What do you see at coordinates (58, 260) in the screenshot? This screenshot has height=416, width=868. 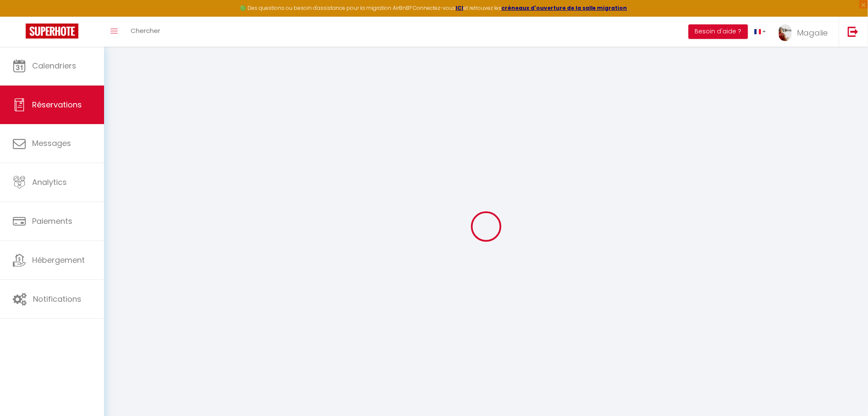 I see `span: Hébergement` at bounding box center [58, 260].